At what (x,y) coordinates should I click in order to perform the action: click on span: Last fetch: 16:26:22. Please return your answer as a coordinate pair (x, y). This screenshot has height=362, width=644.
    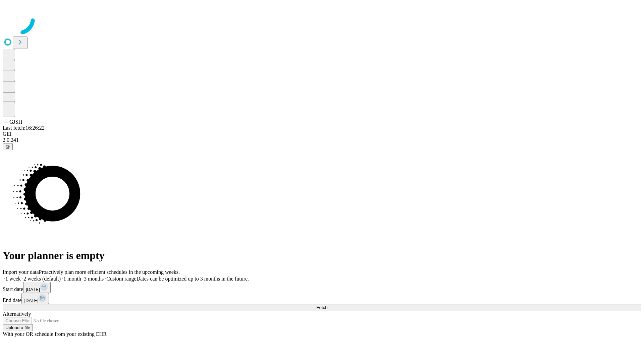
    Looking at the image, I should click on (24, 127).